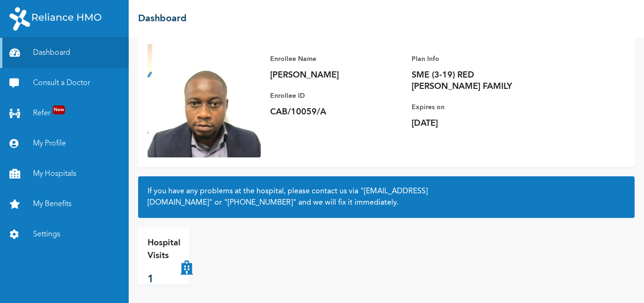 The image size is (644, 303). I want to click on p: Enrollee ID, so click(336, 96).